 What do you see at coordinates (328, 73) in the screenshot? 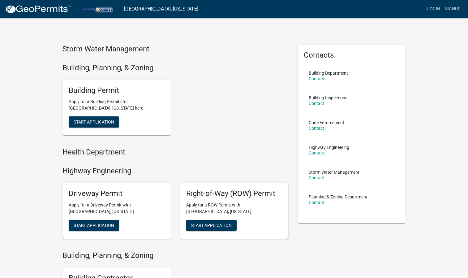
I see `p: Building Department` at bounding box center [328, 73].